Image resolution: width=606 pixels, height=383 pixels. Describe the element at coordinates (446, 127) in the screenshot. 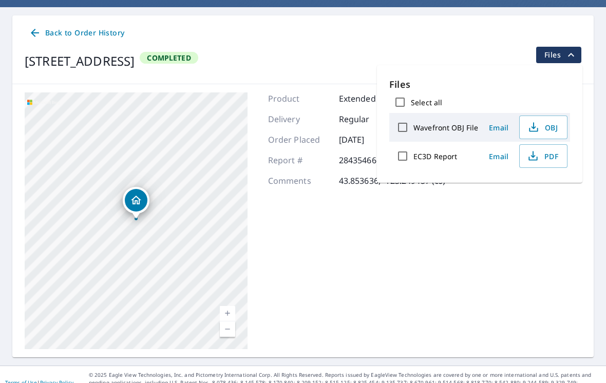

I see `label: Wavefront OBJ File` at that location.